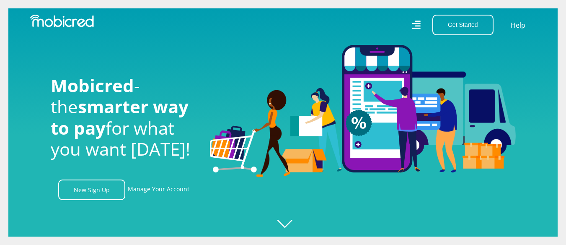  What do you see at coordinates (62, 21) in the screenshot?
I see `img: Mobicred` at bounding box center [62, 21].